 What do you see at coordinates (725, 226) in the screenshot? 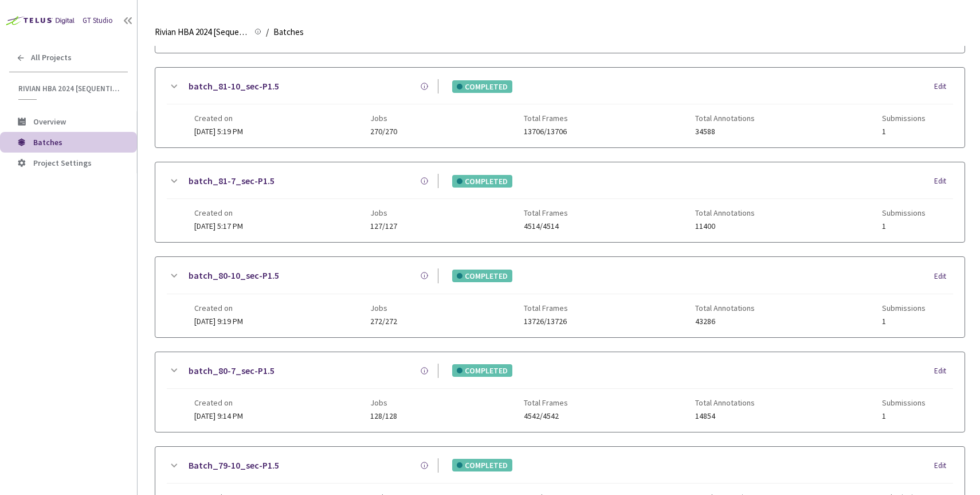
I see `span: 11400` at bounding box center [725, 226].